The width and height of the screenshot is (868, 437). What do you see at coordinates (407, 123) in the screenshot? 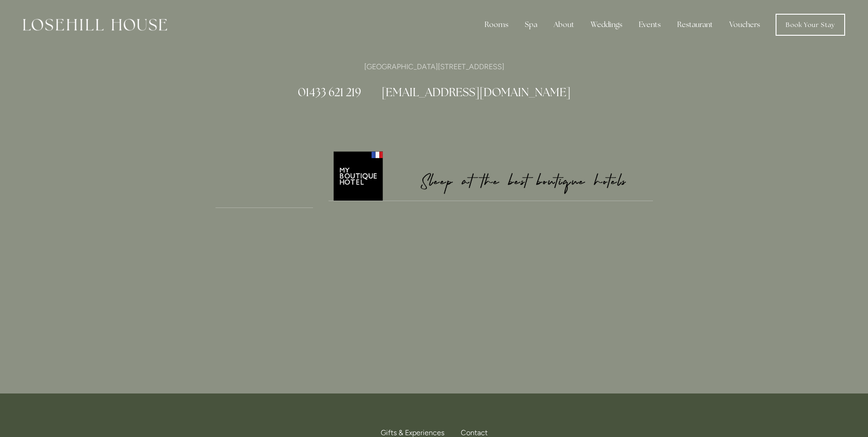
I see `a: Losehill House Hotel & Spa` at bounding box center [407, 123].